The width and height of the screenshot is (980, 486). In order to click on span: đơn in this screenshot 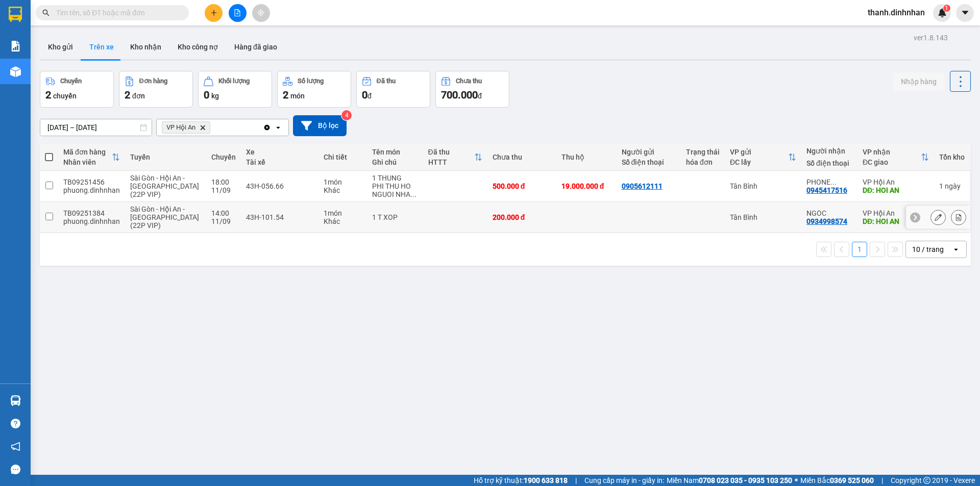, I will do `click(139, 96)`.